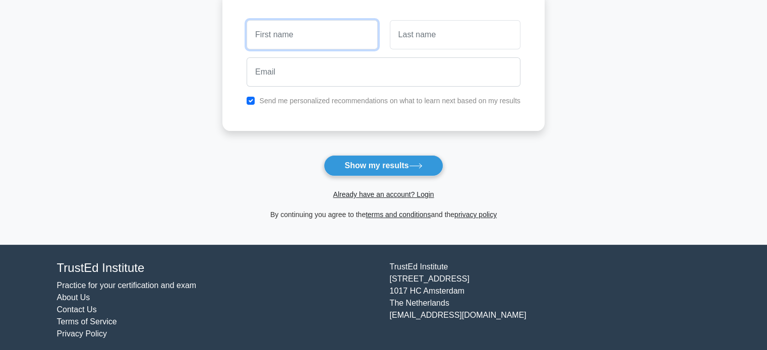 The image size is (767, 350). Describe the element at coordinates (74, 297) in the screenshot. I see `a: About Us` at that location.